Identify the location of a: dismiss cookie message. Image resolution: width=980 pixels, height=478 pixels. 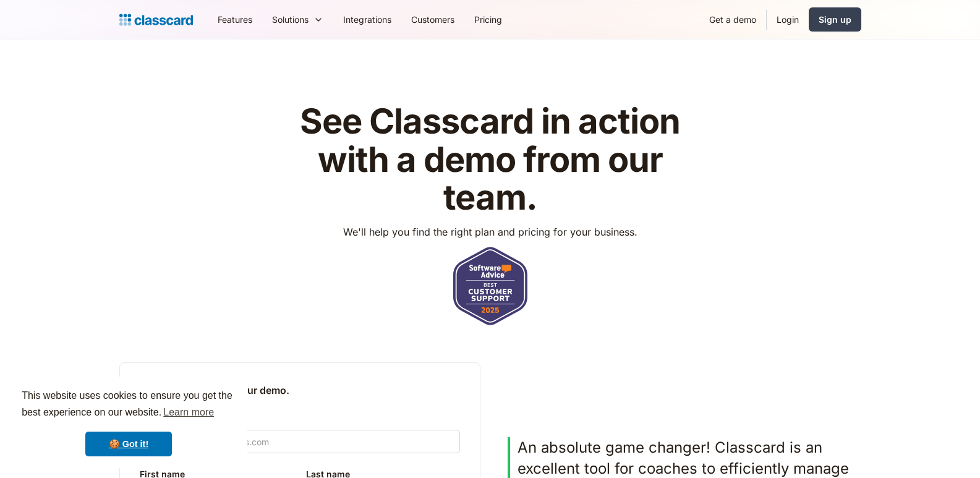
(129, 444).